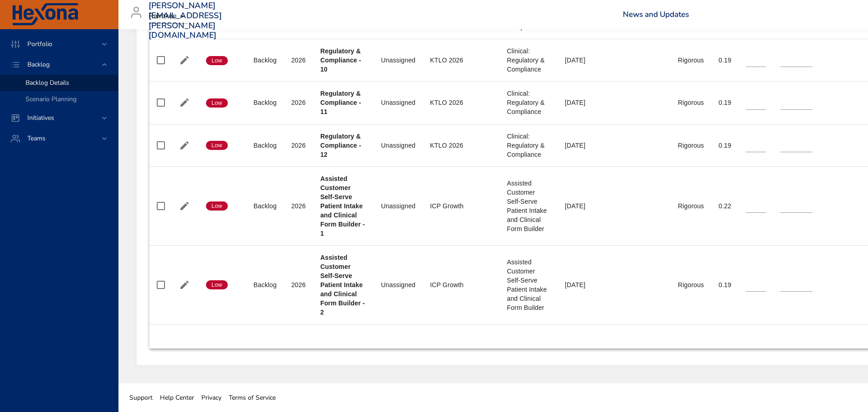  What do you see at coordinates (211, 397) in the screenshot?
I see `span: Privacy` at bounding box center [211, 397].